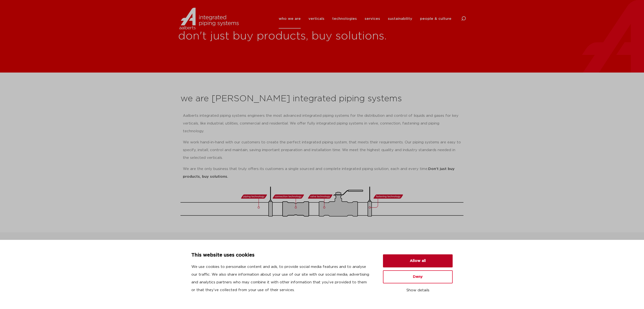  What do you see at coordinates (281, 255) in the screenshot?
I see `p: This website uses cookies` at bounding box center [281, 255].